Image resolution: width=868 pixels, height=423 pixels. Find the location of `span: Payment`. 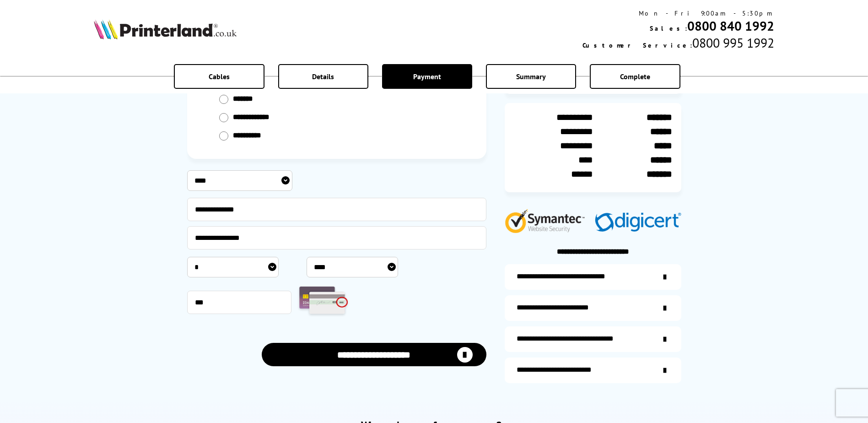

span: Payment is located at coordinates (427, 76).